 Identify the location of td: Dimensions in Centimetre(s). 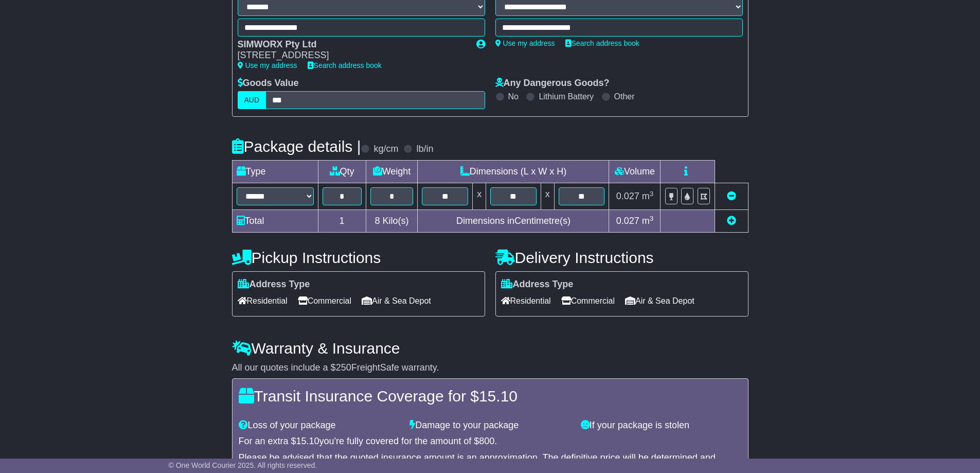
(514, 221).